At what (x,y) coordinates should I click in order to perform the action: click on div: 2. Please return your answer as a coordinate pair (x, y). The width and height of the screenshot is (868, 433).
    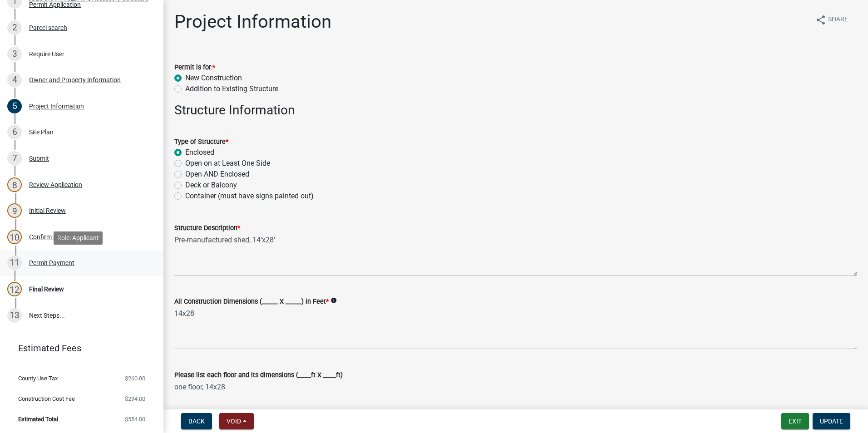
    Looking at the image, I should click on (15, 28).